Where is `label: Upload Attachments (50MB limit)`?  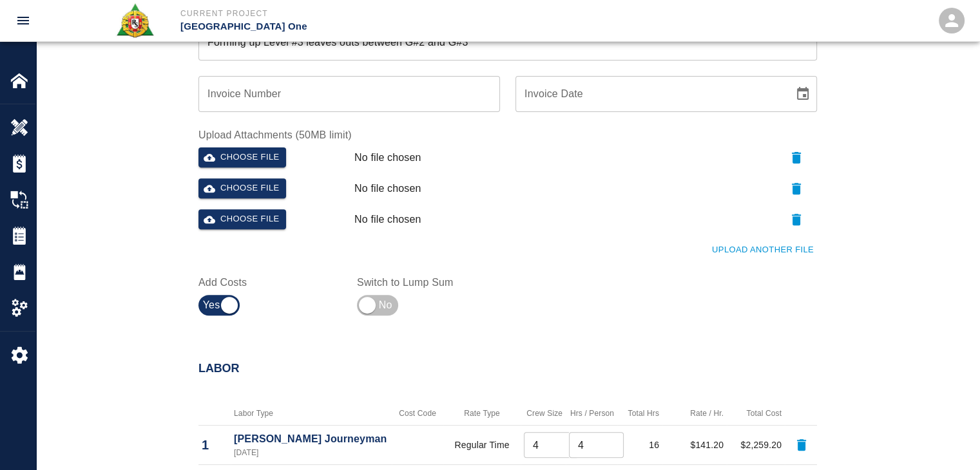 label: Upload Attachments (50MB limit) is located at coordinates (508, 135).